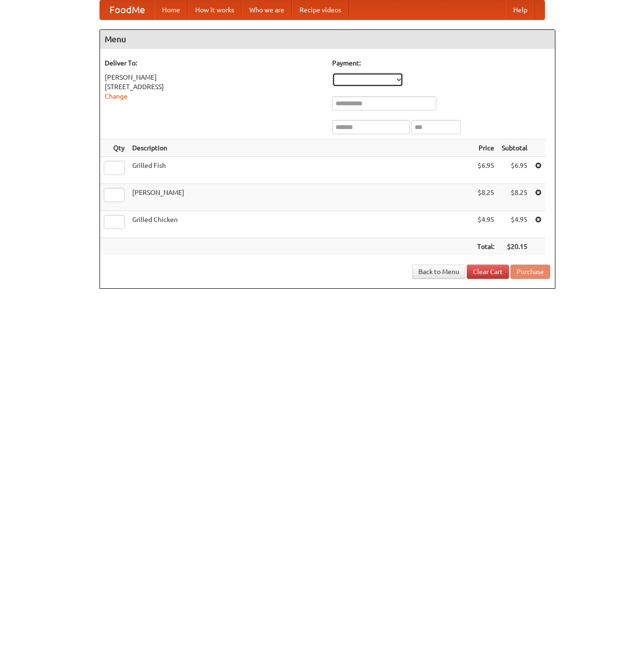 This screenshot has height=671, width=644. Describe the element at coordinates (515, 148) in the screenshot. I see `th: Subtotal` at that location.